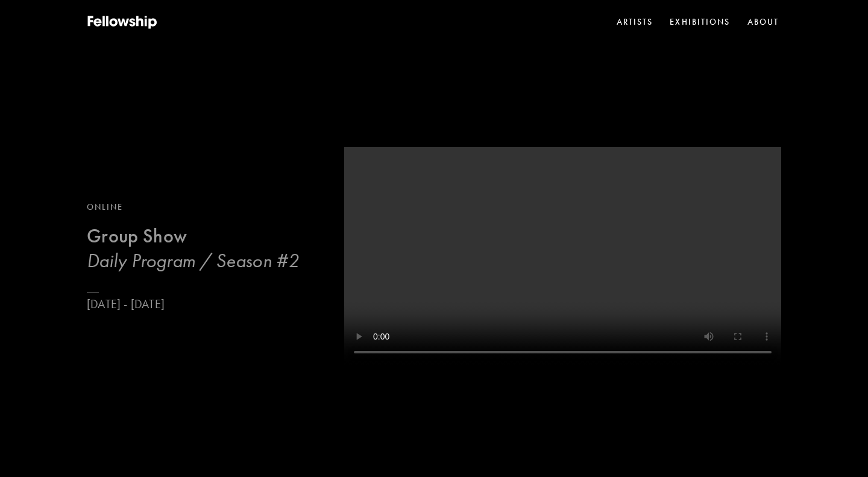  I want to click on h3: Daily Program / Season #2, so click(193, 260).